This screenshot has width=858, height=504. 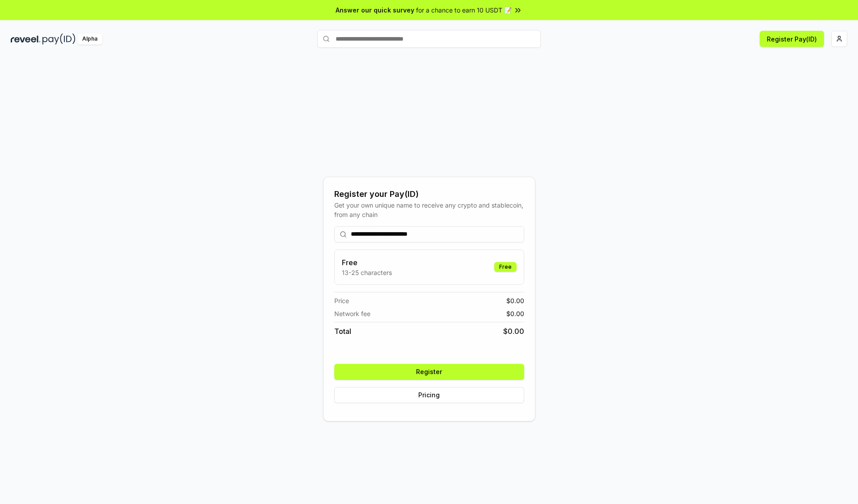 What do you see at coordinates (90, 39) in the screenshot?
I see `div: Alpha` at bounding box center [90, 39].